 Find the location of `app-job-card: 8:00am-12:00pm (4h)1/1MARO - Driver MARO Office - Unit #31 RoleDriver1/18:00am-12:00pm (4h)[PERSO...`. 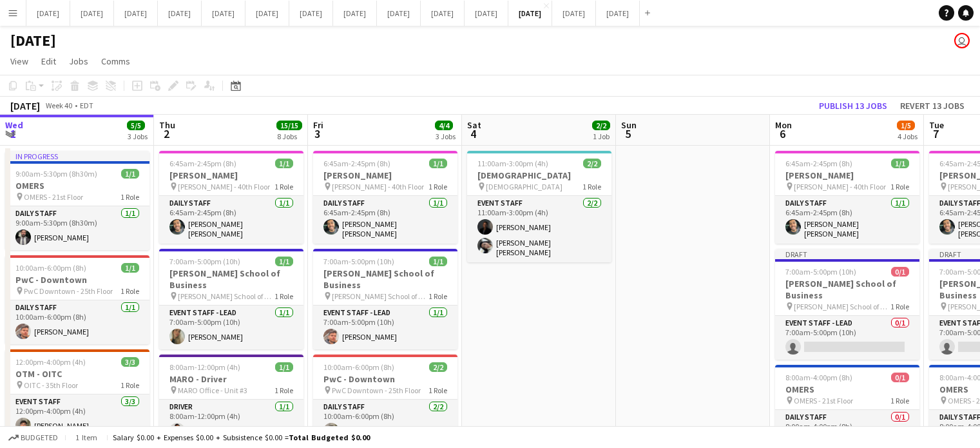

app-job-card: 8:00am-12:00pm (4h)1/1MARO - Driver MARO Office - Unit #31 RoleDriver1/18:00am-12:00pm (4h)[PERSO... is located at coordinates (232, 399).